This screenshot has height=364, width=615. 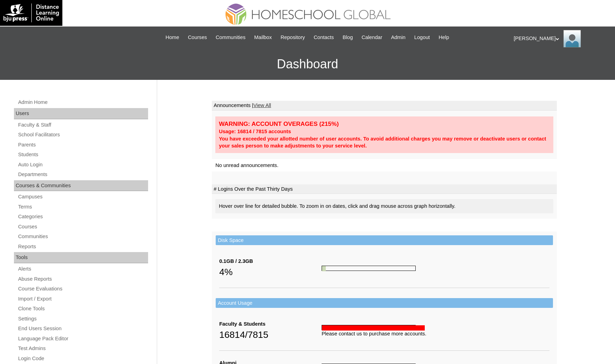 What do you see at coordinates (572, 39) in the screenshot?
I see `img: Ariane Ebuen` at bounding box center [572, 39].